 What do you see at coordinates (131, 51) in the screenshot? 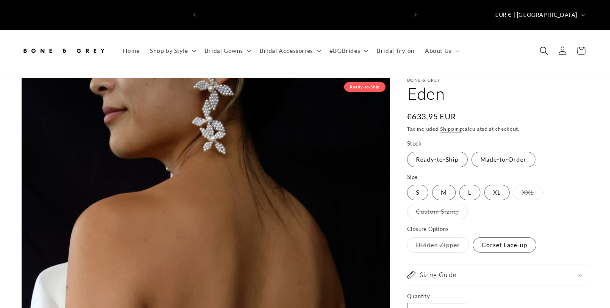
I see `span: Home` at bounding box center [131, 51].